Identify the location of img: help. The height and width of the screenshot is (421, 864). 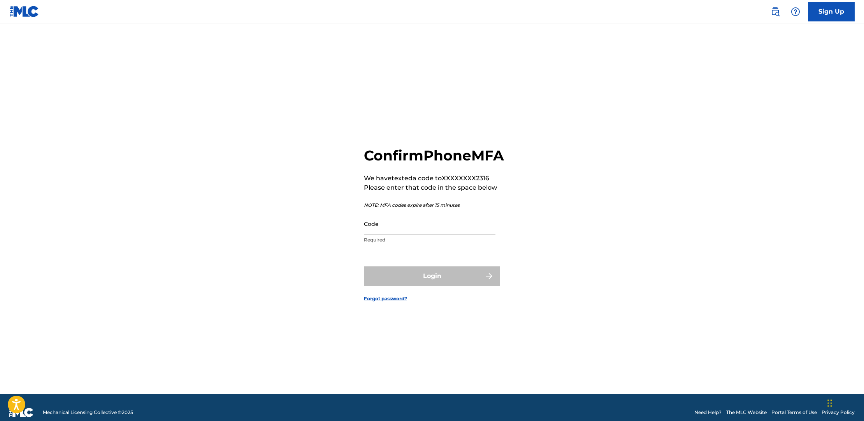
(796, 12).